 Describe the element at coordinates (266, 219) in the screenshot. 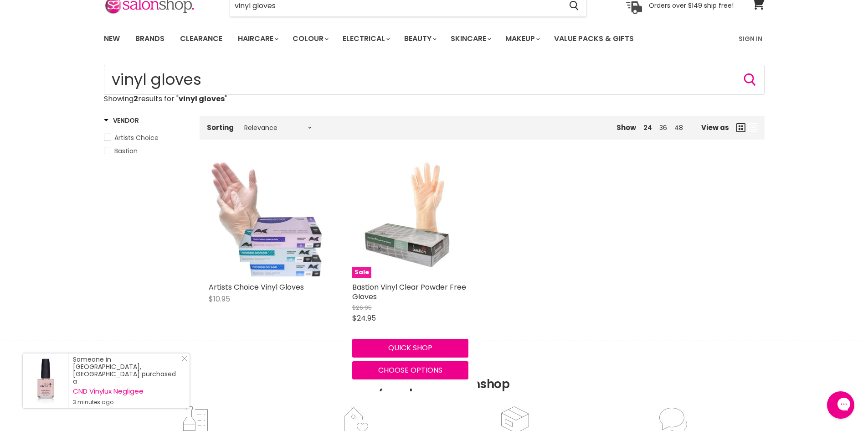

I see `img: Artists Choice Vinyl Gloves` at that location.